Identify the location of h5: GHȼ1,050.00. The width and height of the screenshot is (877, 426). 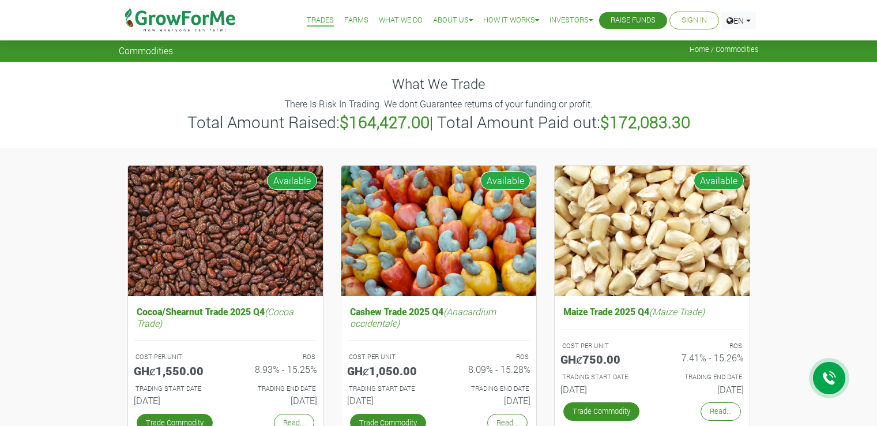
(389, 370).